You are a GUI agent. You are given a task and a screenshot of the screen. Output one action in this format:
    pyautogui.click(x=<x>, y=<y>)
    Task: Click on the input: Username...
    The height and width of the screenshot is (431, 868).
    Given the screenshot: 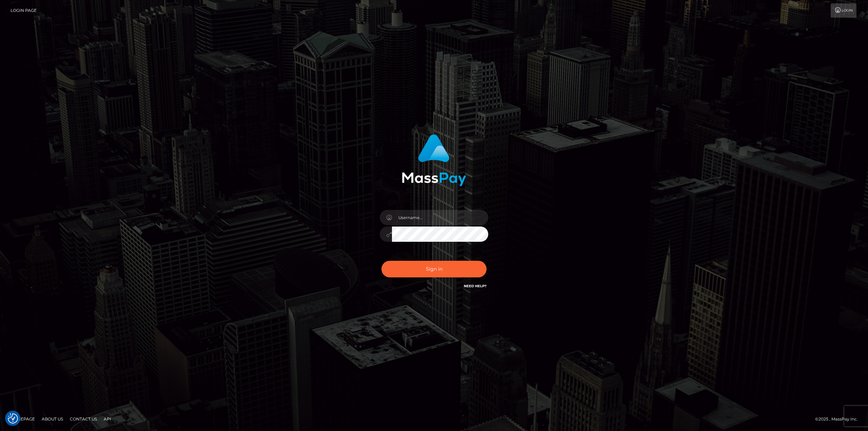 What is the action you would take?
    pyautogui.click(x=440, y=217)
    